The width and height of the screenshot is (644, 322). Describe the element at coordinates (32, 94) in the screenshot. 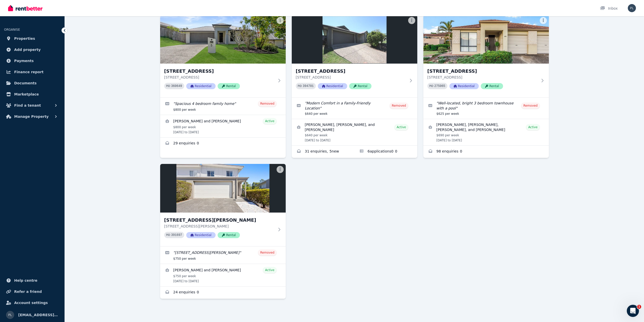

I see `a: Marketplace` at that location.